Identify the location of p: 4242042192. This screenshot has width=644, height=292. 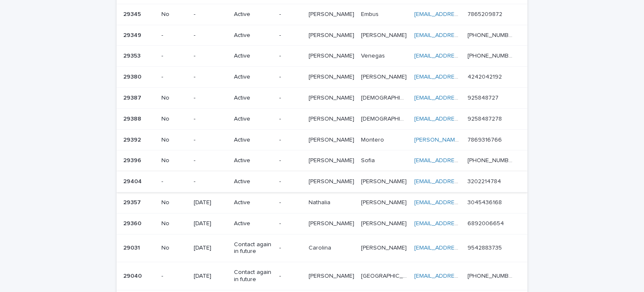
(486, 76).